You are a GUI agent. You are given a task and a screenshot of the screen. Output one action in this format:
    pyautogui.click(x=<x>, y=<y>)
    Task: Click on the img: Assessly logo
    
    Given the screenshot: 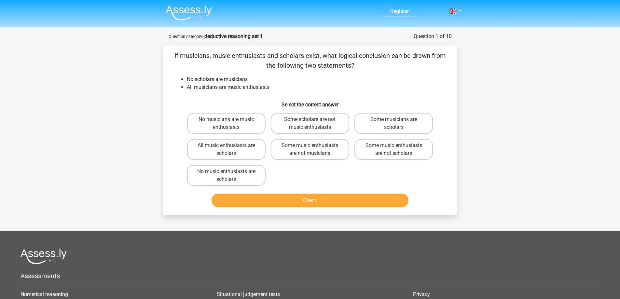 What is the action you would take?
    pyautogui.click(x=44, y=256)
    